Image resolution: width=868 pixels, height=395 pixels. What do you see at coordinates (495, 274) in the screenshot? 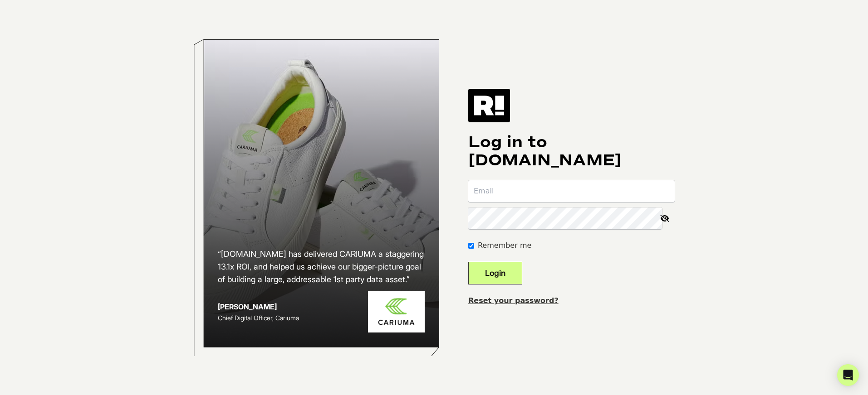
I see `button: Login` at bounding box center [495, 274].